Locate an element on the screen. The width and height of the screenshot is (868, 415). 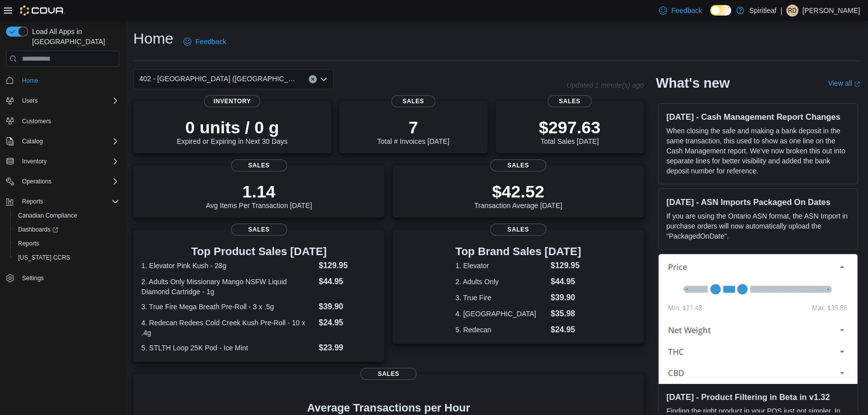
input: Dark Mode is located at coordinates (721, 10).